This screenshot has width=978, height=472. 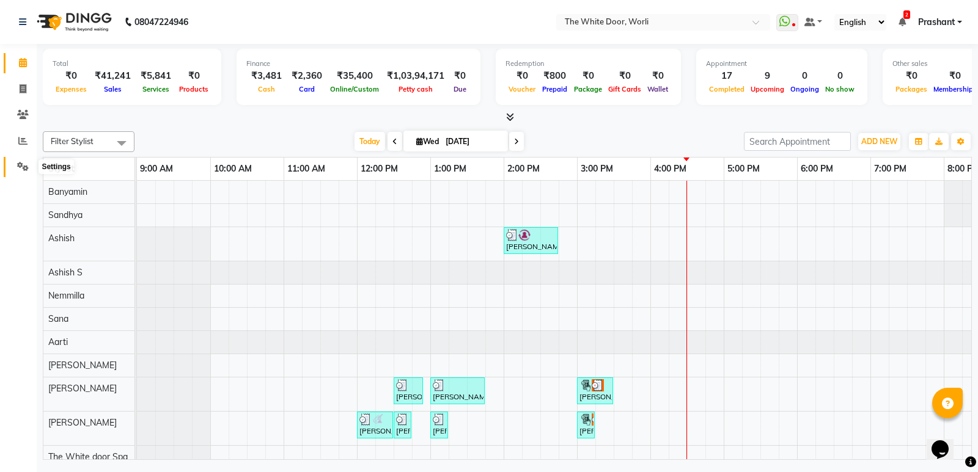 What do you see at coordinates (358, 64) in the screenshot?
I see `div: Finance` at bounding box center [358, 64].